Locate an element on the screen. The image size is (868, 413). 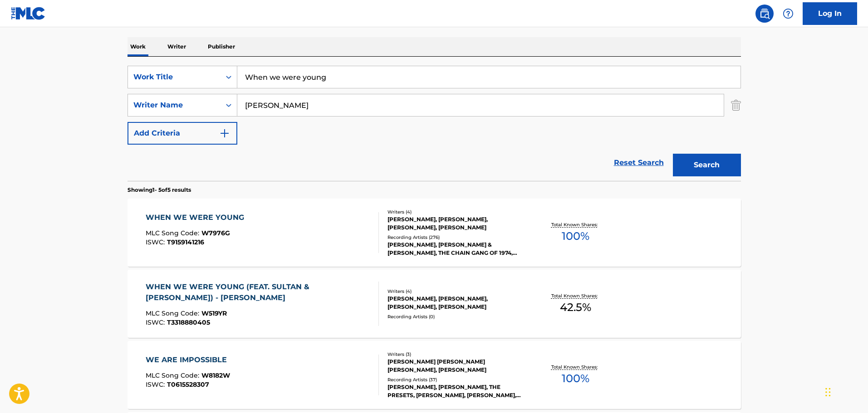
div: Recording Artists ( 37 ) is located at coordinates (456, 380).